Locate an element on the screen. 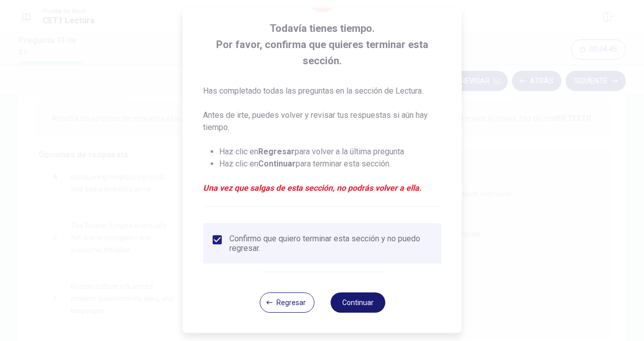 Image resolution: width=644 pixels, height=341 pixels. em: Una vez que salgas de esta sección, no podrás volver a ella. is located at coordinates (322, 188).